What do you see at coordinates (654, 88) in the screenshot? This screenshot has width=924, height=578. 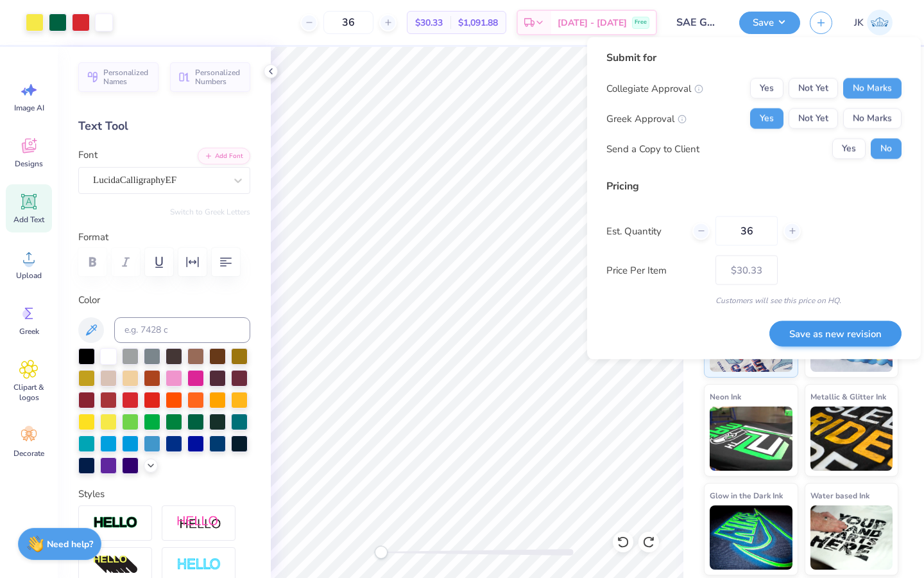 I see `div: Collegiate Approval` at bounding box center [654, 88].